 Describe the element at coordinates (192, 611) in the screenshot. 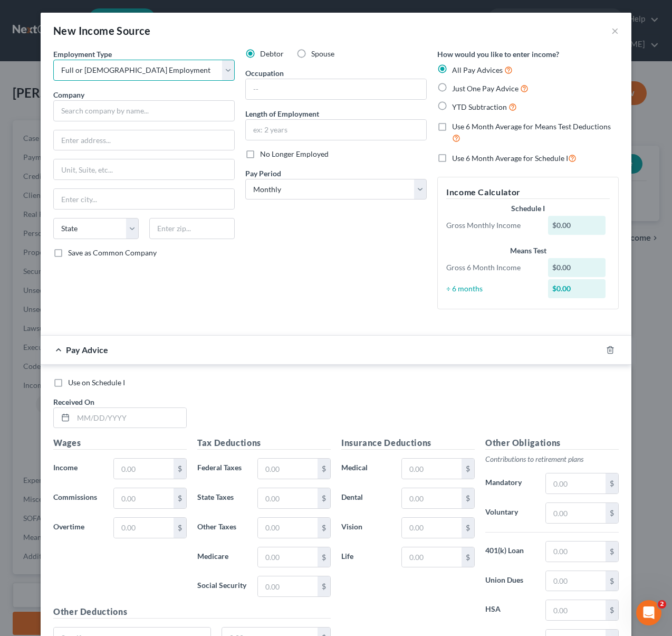

I see `h5: Other Deductions` at that location.